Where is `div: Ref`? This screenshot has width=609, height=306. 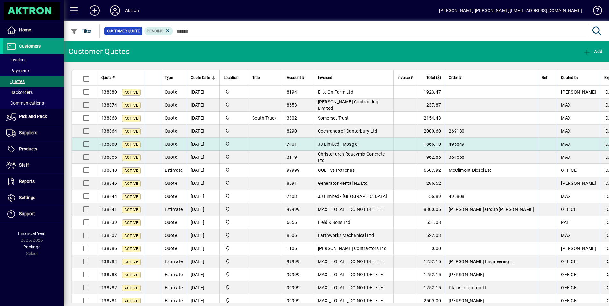 div: Ref is located at coordinates (547, 78).